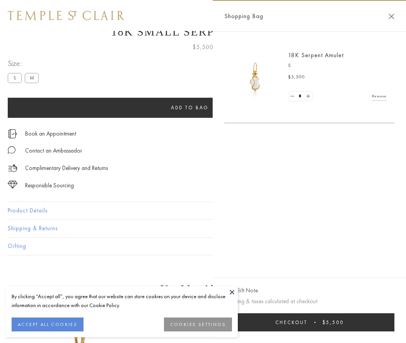 This screenshot has width=406, height=343. Describe the element at coordinates (241, 291) in the screenshot. I see `button: Add Gift Note` at that location.